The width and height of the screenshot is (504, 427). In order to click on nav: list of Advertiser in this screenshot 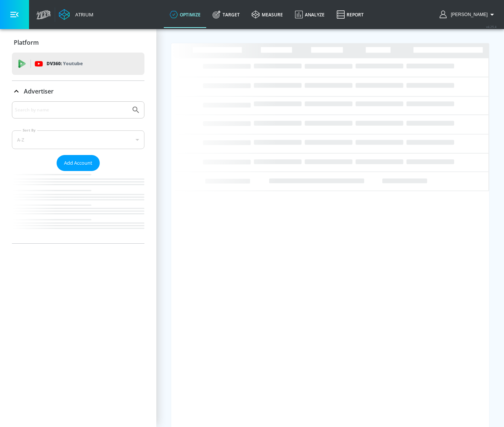, I will do `click(78, 207)`.